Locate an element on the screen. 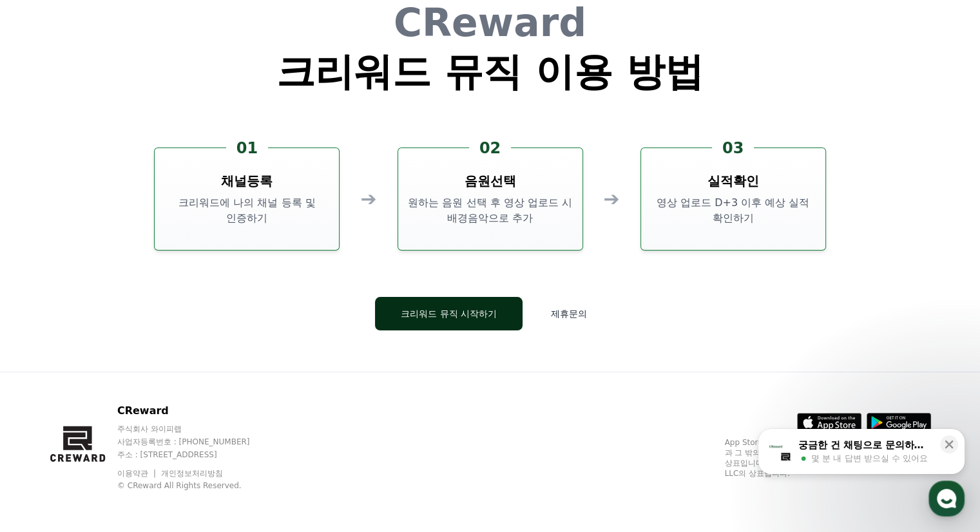 The height and width of the screenshot is (532, 980). button: 크리워드 뮤직 시작하기 is located at coordinates (448, 314).